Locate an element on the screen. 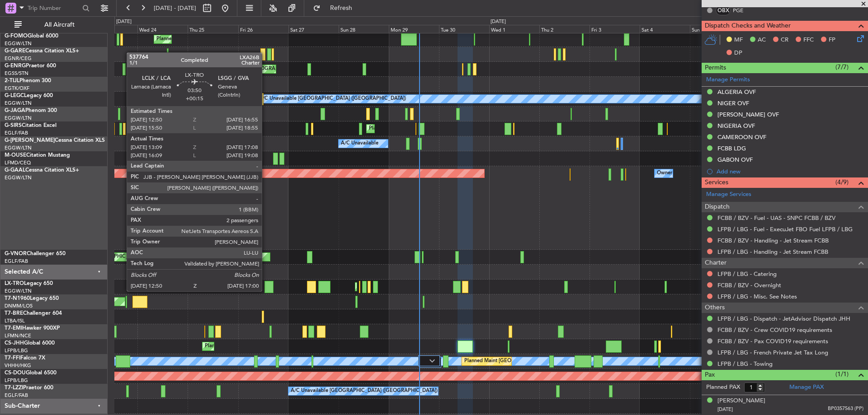 The height and width of the screenshot is (415, 868). a: CS-JHHGlobal 6000 is located at coordinates (30, 343).